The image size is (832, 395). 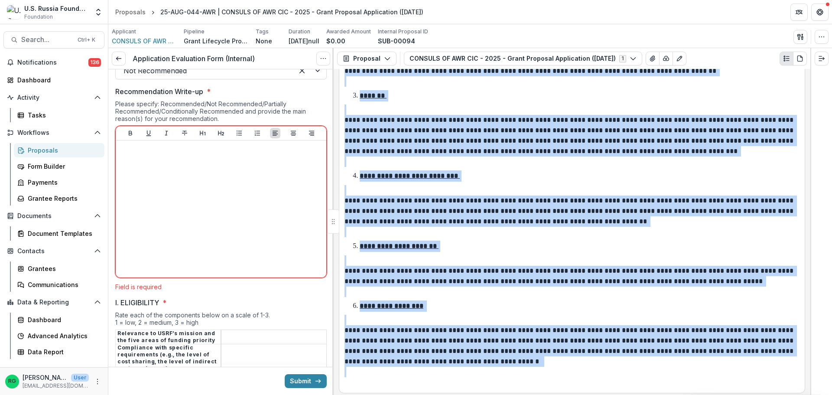 I want to click on div: Document Templates, so click(x=62, y=233).